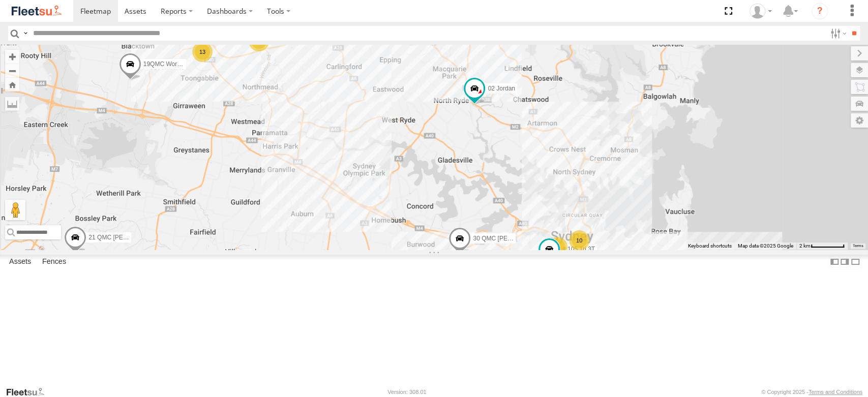  Describe the element at coordinates (12, 84) in the screenshot. I see `button: Zoom Home` at that location.